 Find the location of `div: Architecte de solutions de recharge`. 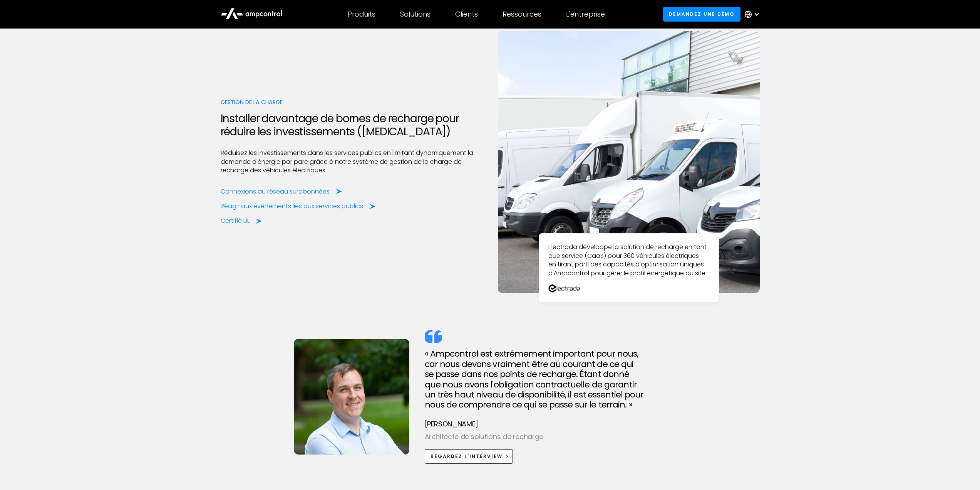

div: Architecte de solutions de recharge is located at coordinates (556, 437).